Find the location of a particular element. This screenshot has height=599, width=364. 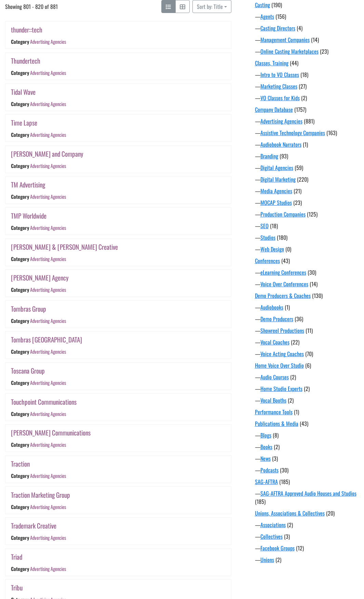

a: Vocal Booths is located at coordinates (273, 401).